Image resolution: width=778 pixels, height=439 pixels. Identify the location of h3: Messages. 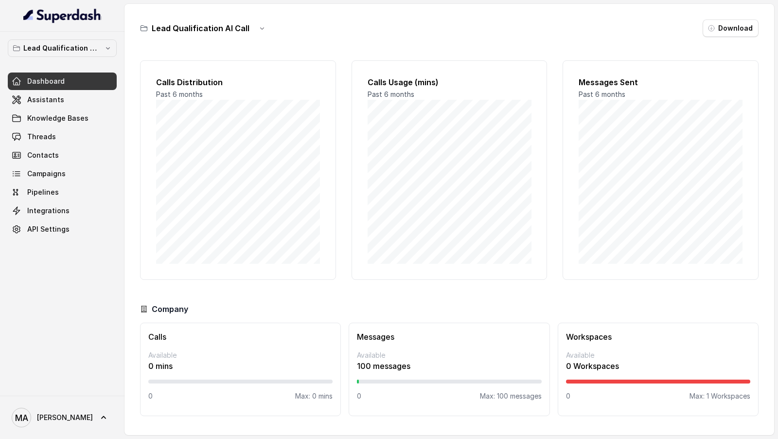
(449, 336).